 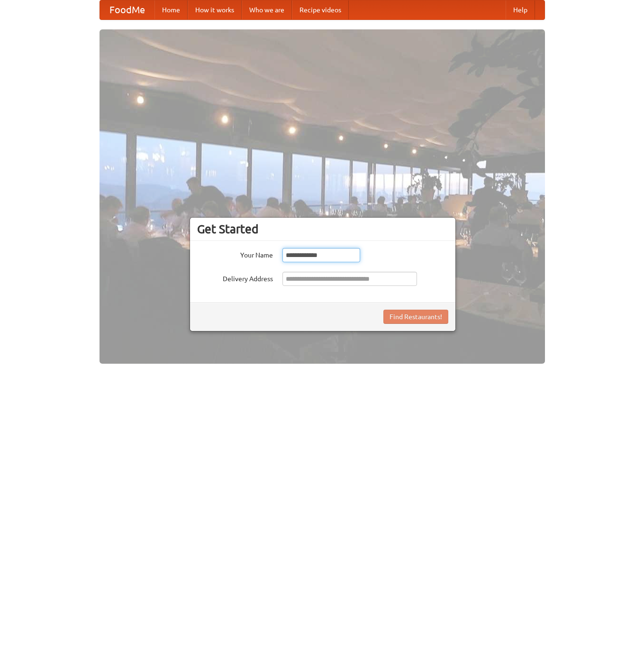 I want to click on button: Find Restaurants!, so click(x=416, y=317).